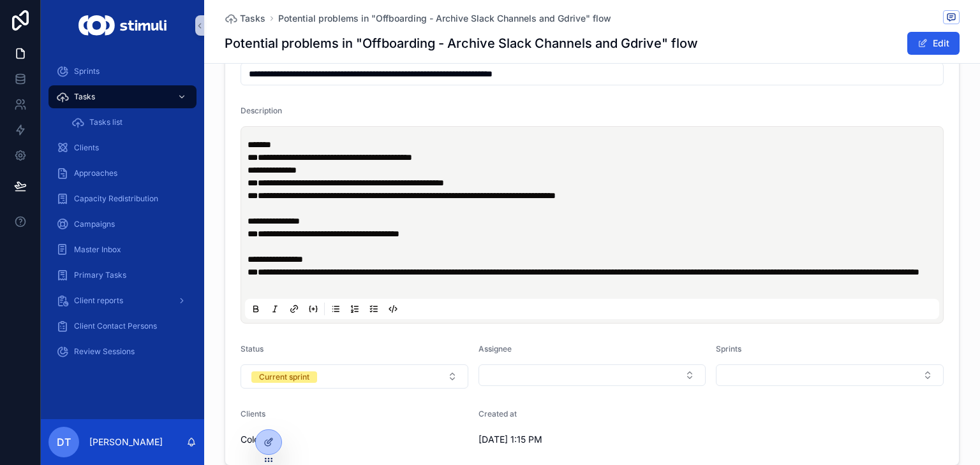  What do you see at coordinates (284, 378) in the screenshot?
I see `div: Current sprint` at bounding box center [284, 378].